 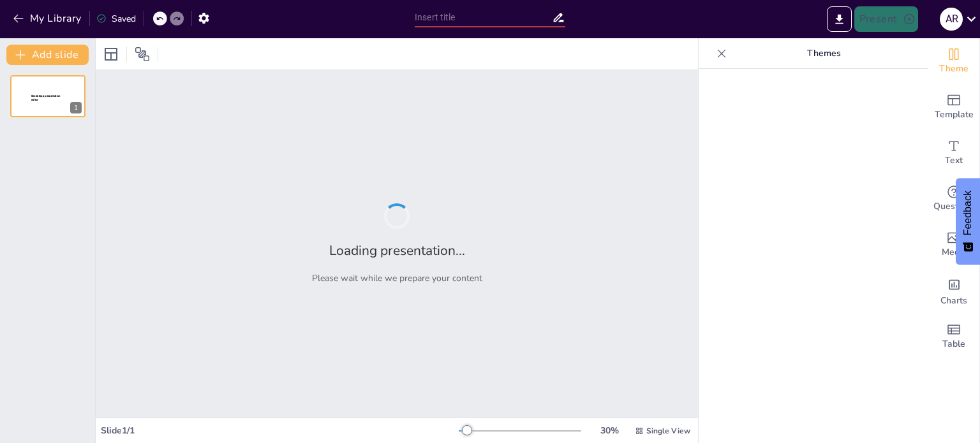 What do you see at coordinates (954, 344) in the screenshot?
I see `span: Table` at bounding box center [954, 344].